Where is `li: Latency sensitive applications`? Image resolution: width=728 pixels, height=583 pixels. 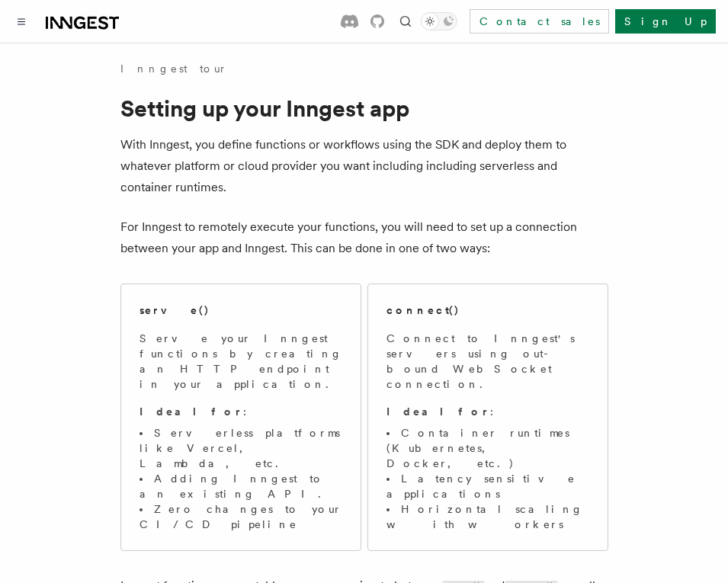
li: Latency sensitive applications is located at coordinates (488, 486).